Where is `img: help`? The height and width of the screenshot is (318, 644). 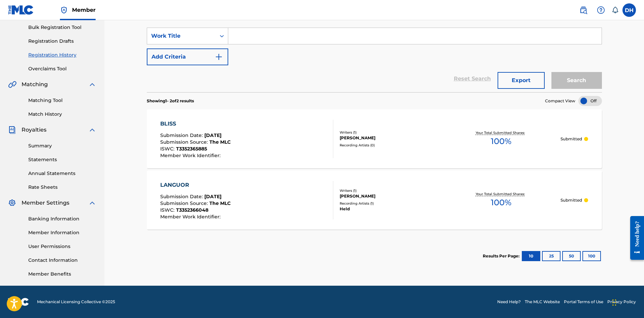
img: help is located at coordinates (601, 10).